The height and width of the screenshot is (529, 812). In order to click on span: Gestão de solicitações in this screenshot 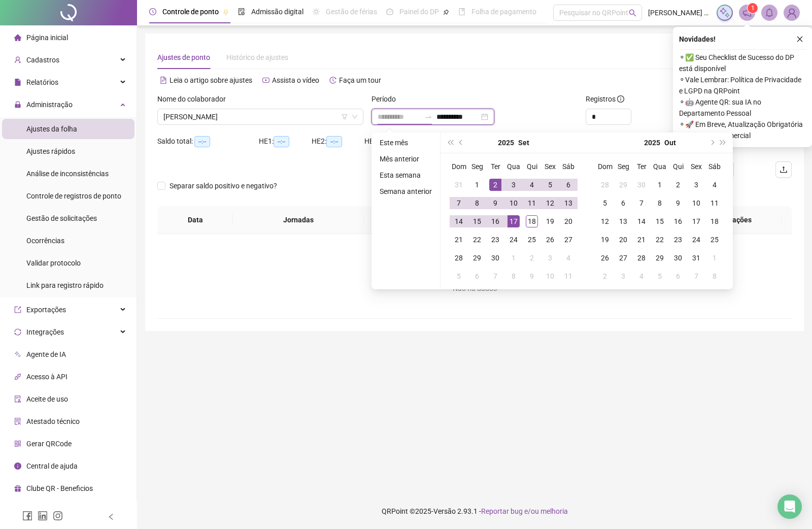, I will do `click(62, 218)`.